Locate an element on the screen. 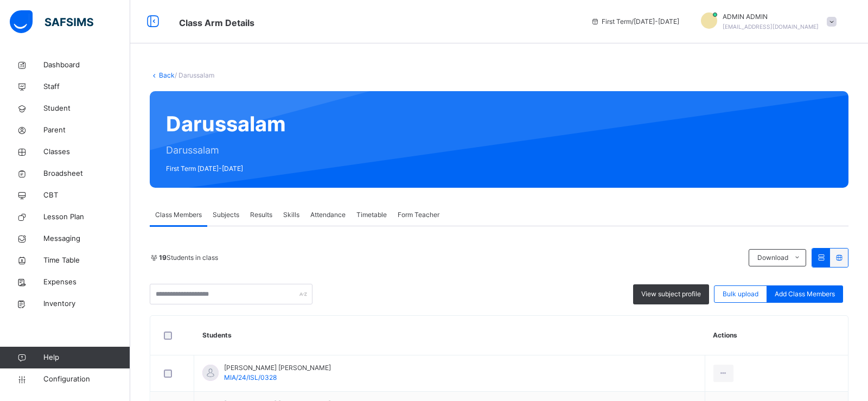  b: 19 is located at coordinates (163, 257).